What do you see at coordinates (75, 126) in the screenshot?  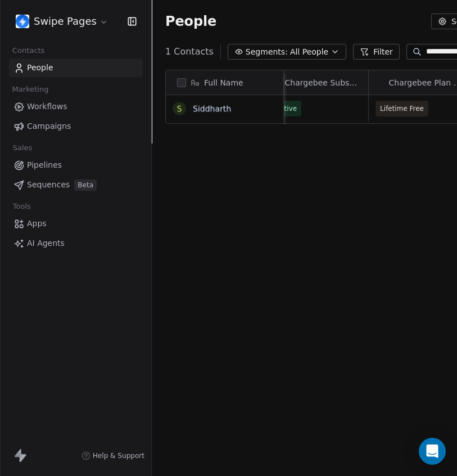 I see `a: Campaigns` at bounding box center [75, 126].